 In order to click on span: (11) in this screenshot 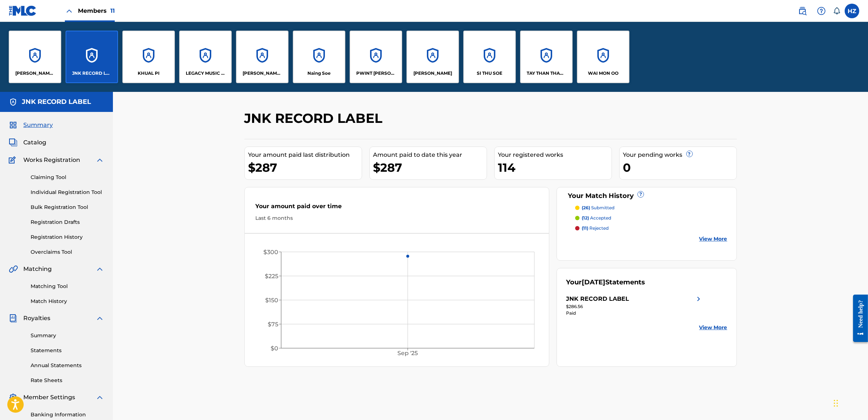, I will do `click(585, 228)`.